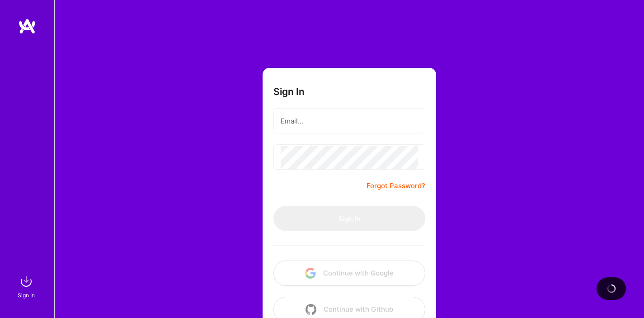  Describe the element at coordinates (27, 26) in the screenshot. I see `img: logo` at that location.